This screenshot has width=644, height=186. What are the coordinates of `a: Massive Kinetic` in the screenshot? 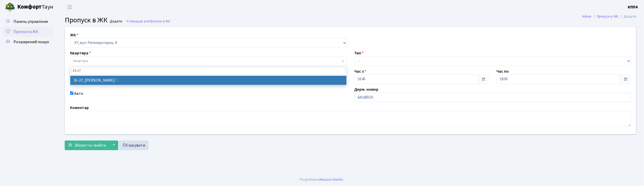 It's located at (331, 179).